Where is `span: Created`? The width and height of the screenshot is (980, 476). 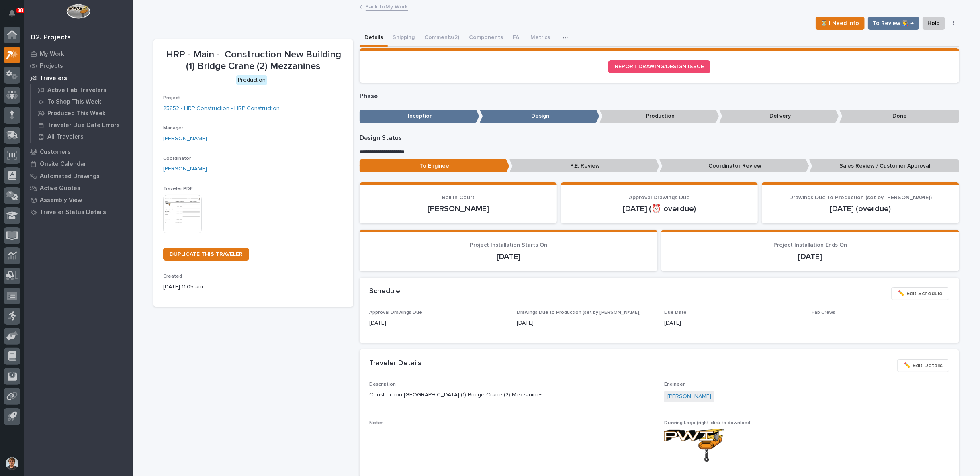
span: Created is located at coordinates (173, 276).